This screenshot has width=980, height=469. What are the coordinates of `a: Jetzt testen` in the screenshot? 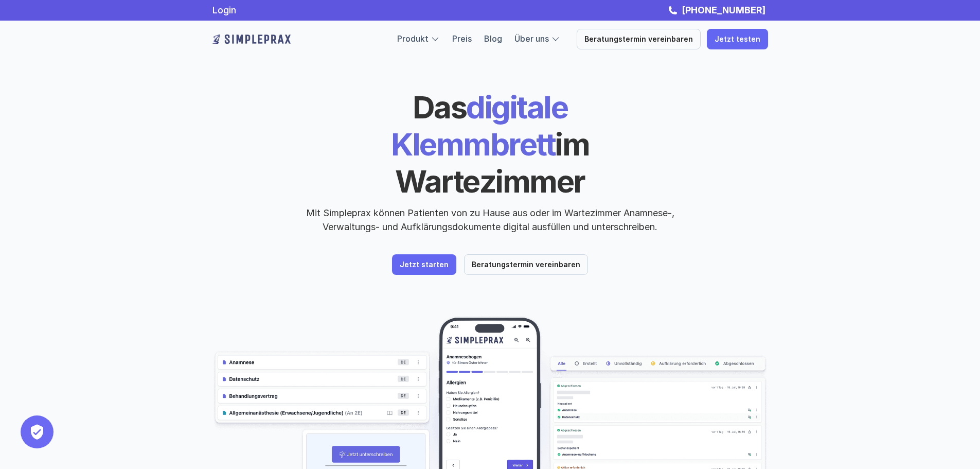 It's located at (737, 39).